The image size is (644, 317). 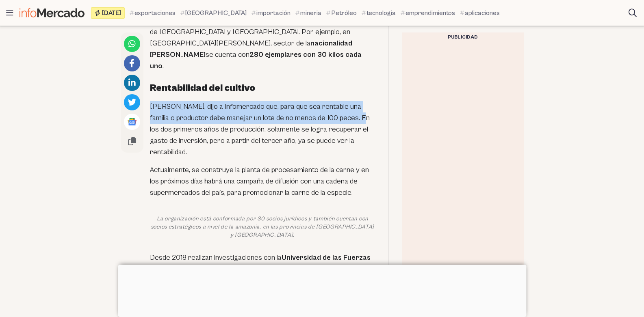 What do you see at coordinates (311, 13) in the screenshot?
I see `span: mineria` at bounding box center [311, 13].